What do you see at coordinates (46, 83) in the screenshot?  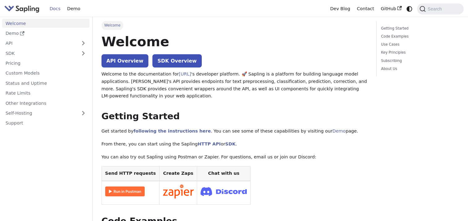 I see `a: Status and Uptime` at bounding box center [46, 83].